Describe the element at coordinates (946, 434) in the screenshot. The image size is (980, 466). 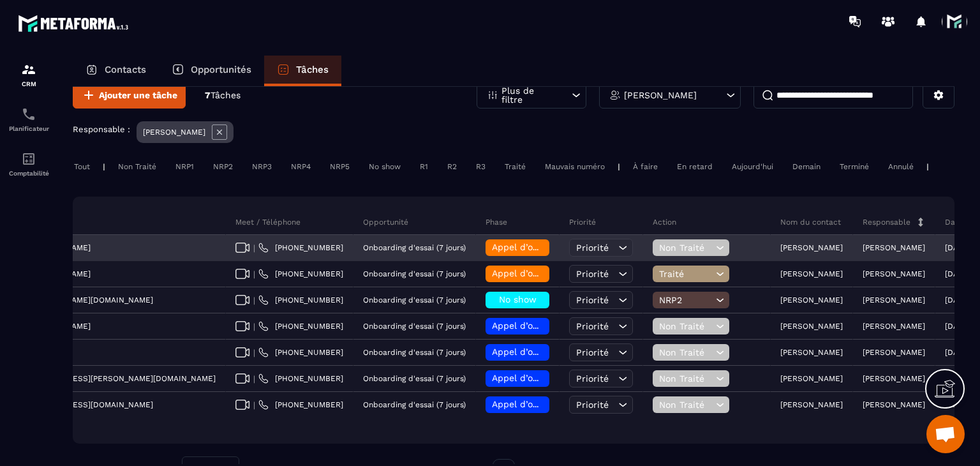
I see `div: Ouvrir le chat` at that location.